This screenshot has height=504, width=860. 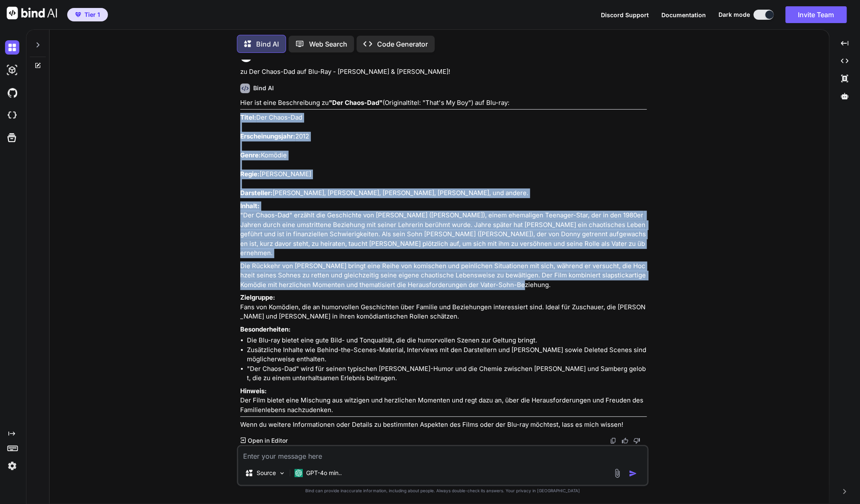 What do you see at coordinates (265, 329) in the screenshot?
I see `strong: Besonderheiten:` at bounding box center [265, 329].